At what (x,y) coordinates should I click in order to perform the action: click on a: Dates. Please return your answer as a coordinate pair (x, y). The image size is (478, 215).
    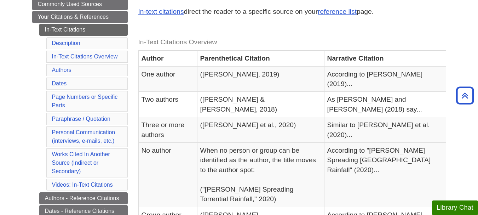
    Looking at the image, I should click on (59, 83).